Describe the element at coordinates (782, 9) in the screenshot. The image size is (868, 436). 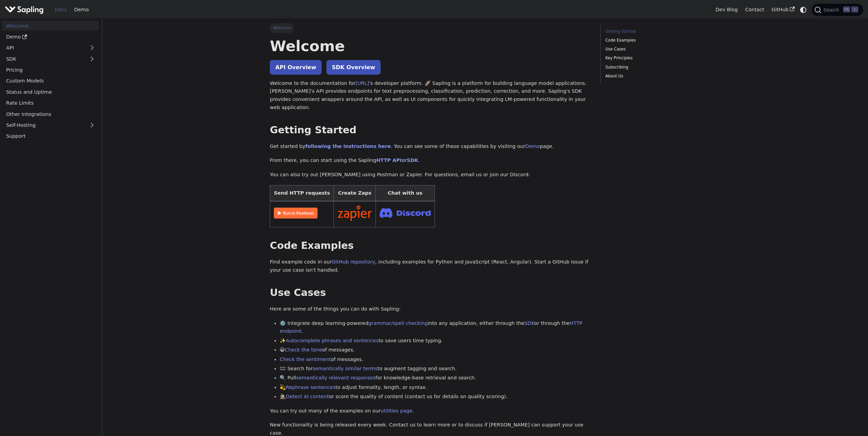
I see `a: GitHub` at that location.